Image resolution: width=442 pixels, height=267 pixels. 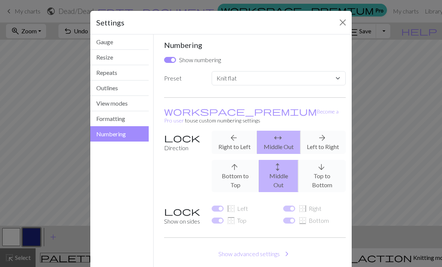 What do you see at coordinates (231, 209) in the screenshot?
I see `span: border_left` at bounding box center [231, 209].